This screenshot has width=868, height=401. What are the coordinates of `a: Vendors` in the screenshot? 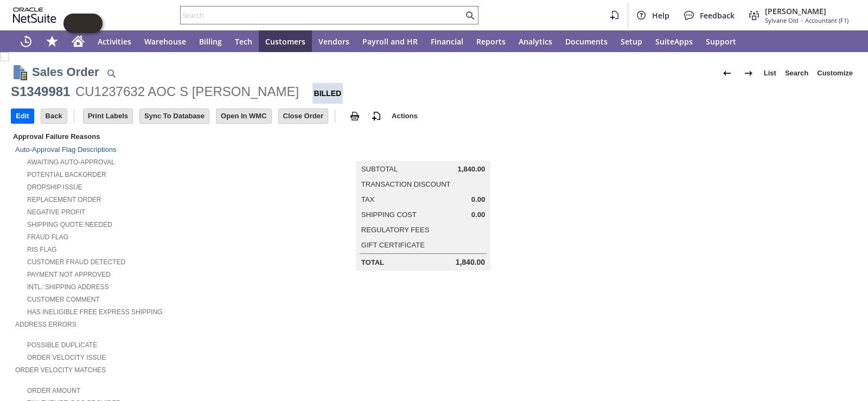 It's located at (334, 41).